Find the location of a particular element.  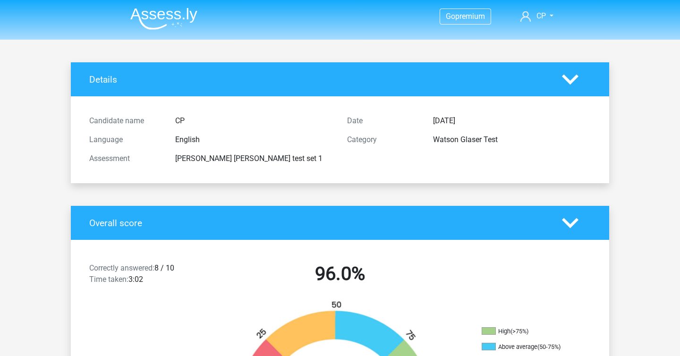

span: Go is located at coordinates (451, 16).